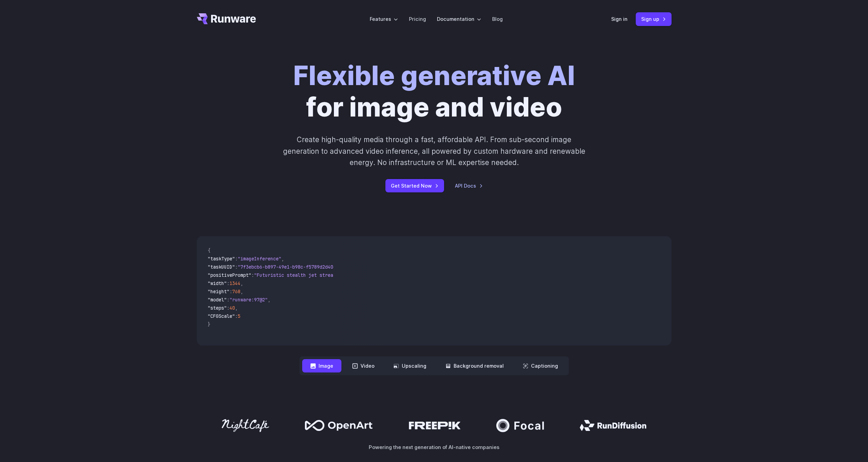  Describe the element at coordinates (222, 267) in the screenshot. I see `span: "taskUUID"` at that location.